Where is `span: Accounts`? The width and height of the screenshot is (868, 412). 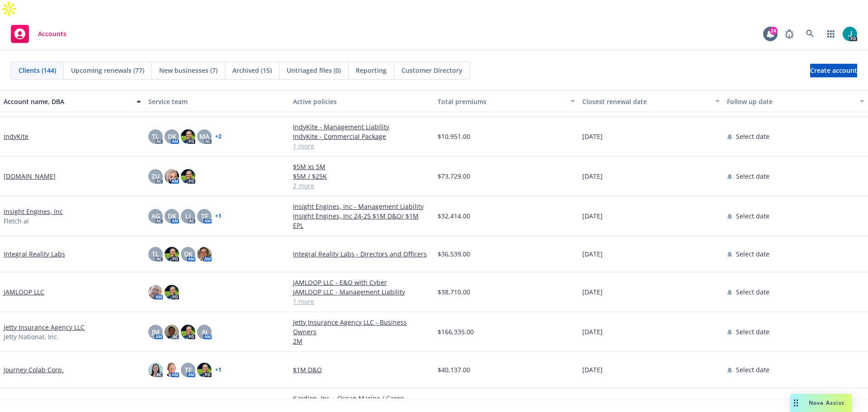 span: Accounts is located at coordinates (52, 34).